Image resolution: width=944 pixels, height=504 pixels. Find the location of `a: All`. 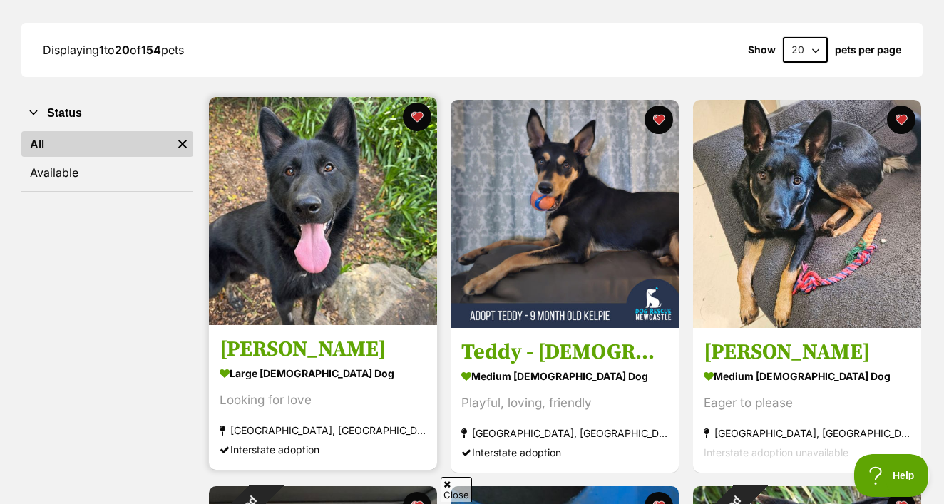

a: All is located at coordinates (96, 144).